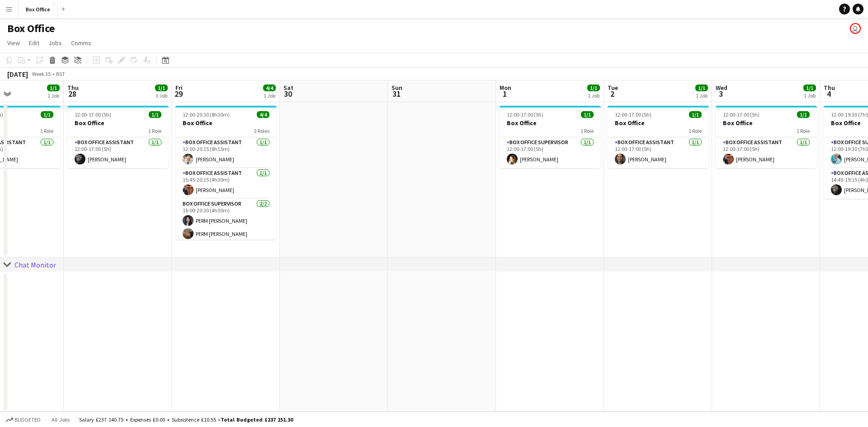 Image resolution: width=868 pixels, height=427 pixels. I want to click on span: Week 35, so click(41, 74).